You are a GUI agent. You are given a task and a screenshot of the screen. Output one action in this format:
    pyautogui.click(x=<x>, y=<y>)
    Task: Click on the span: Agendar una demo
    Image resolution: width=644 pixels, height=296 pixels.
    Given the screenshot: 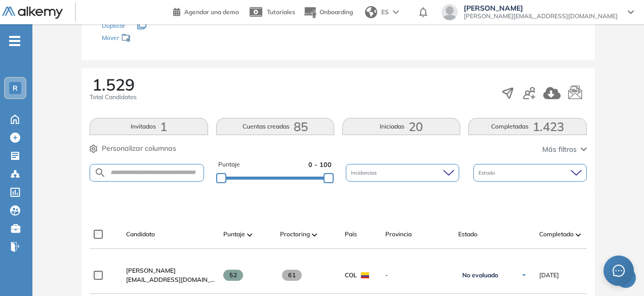 What is the action you would take?
    pyautogui.click(x=211, y=12)
    